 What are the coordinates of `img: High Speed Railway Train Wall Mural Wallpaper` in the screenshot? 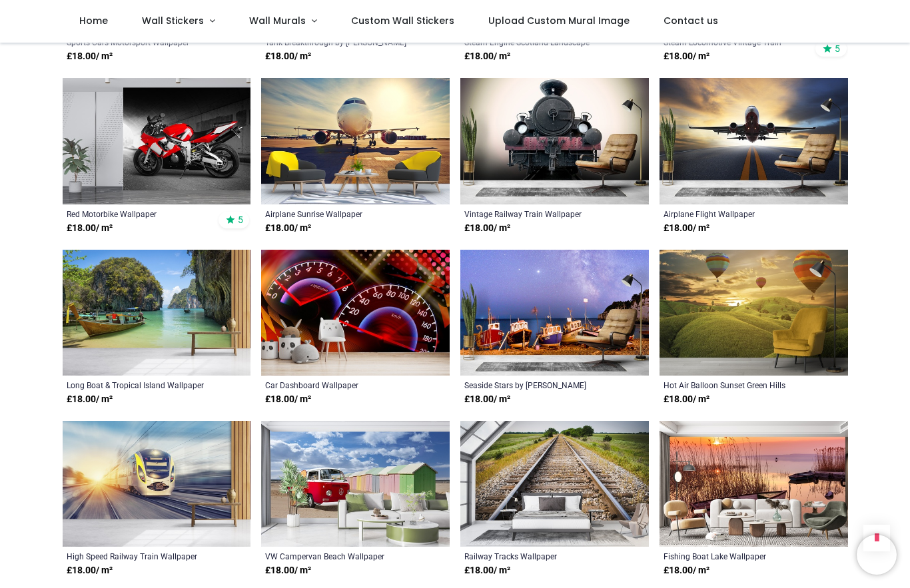 It's located at (156, 484).